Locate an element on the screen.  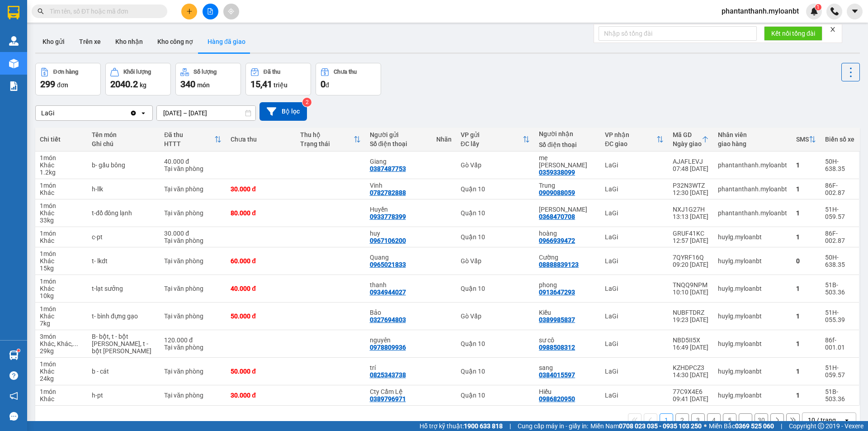
div: 0387487753 is located at coordinates (388, 169).